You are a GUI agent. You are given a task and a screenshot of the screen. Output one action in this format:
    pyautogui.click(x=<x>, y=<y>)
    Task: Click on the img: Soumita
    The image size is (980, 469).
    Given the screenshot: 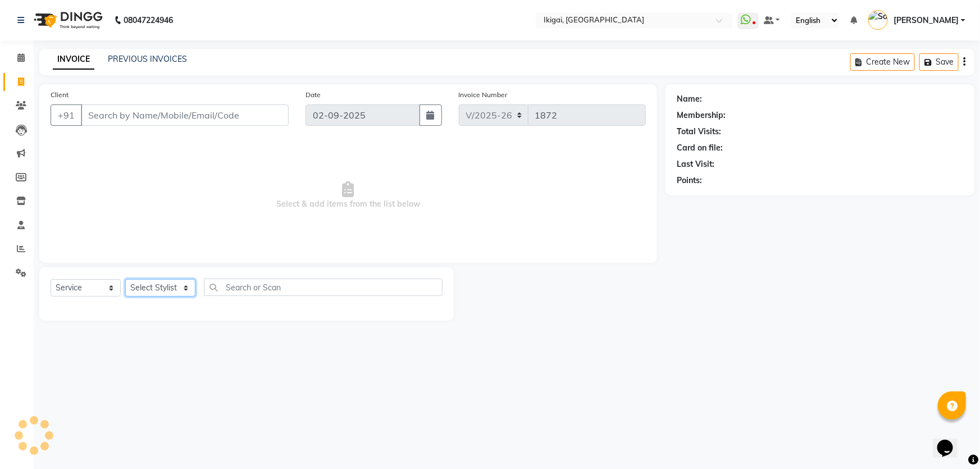 What is the action you would take?
    pyautogui.click(x=877, y=20)
    